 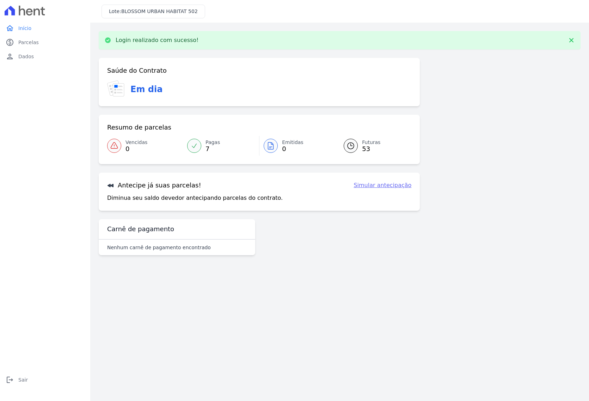 I want to click on i: person, so click(x=10, y=56).